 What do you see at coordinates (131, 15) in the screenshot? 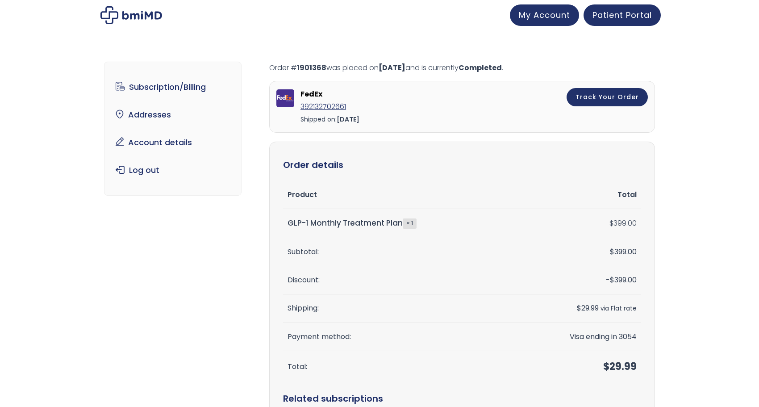
I see `img: My account` at bounding box center [131, 15].